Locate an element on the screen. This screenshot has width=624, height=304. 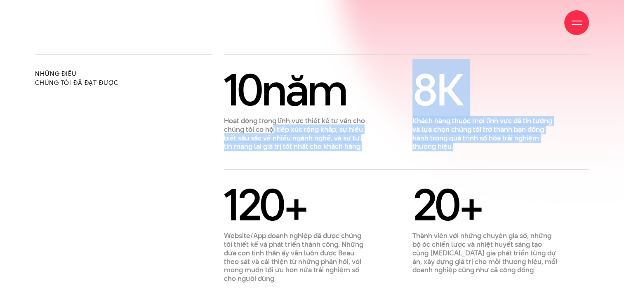
p: Khách hàng thuộc mọi lĩnh vực đã tin tưởng và lựa chọn chúng tôi trở thành bạn đồng hành trong qu... is located at coordinates (484, 134).